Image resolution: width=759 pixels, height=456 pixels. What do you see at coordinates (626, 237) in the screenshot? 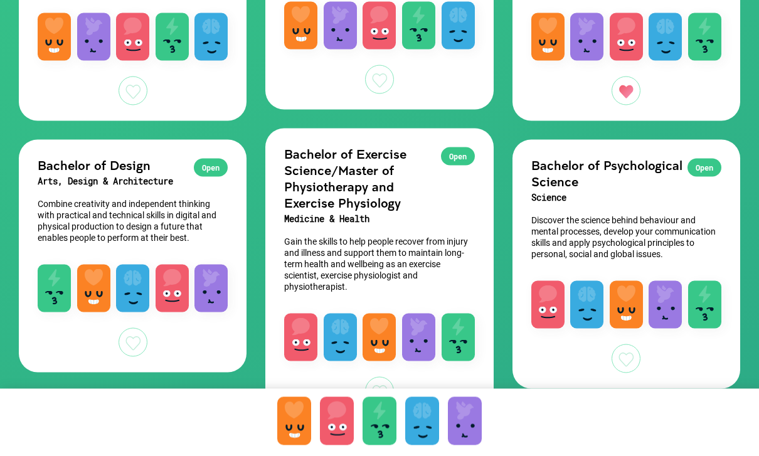
I see `p: Discover the science behind behaviour and mental processes, develop your communication skills and...` at bounding box center [626, 237].